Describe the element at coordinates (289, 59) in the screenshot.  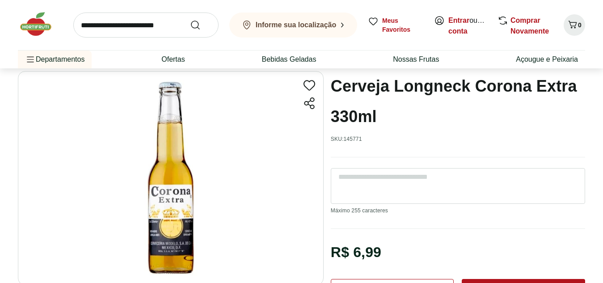
I see `a: Bebidas Geladas` at that location.